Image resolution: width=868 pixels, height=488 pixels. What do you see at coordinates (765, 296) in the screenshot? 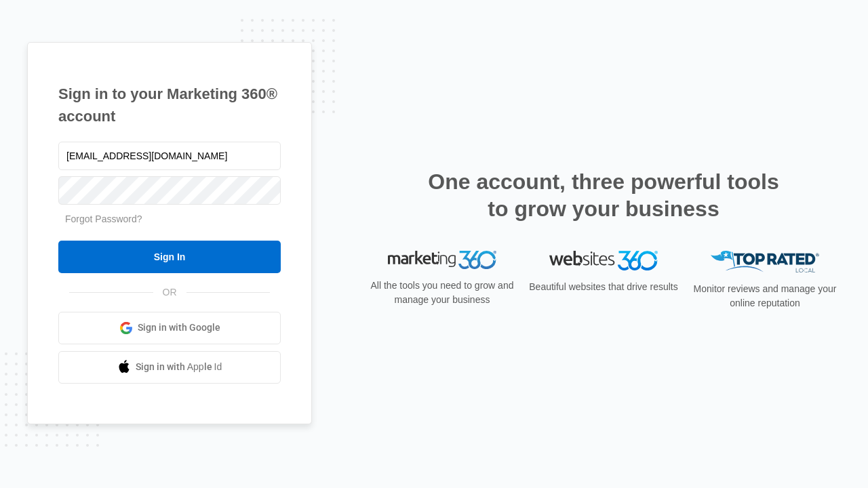
I see `p: Monitor reviews and manage your online reputation` at bounding box center [765, 296].